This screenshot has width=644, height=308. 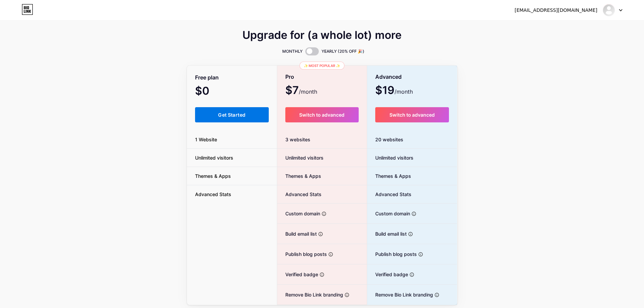 I want to click on img: wook, so click(x=609, y=10).